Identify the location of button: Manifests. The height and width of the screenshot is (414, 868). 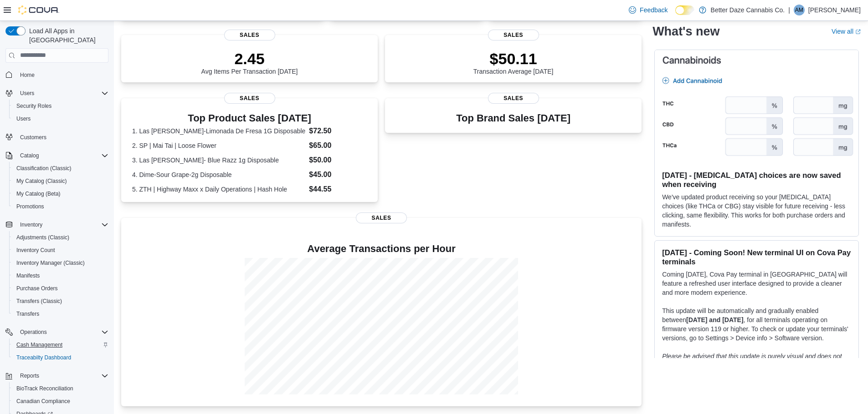
(61, 276).